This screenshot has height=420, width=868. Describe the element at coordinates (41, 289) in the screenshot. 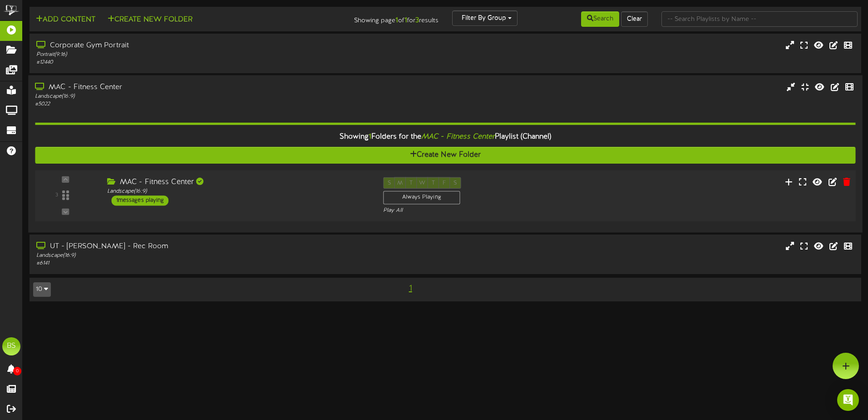

I see `button: 10` at that location.